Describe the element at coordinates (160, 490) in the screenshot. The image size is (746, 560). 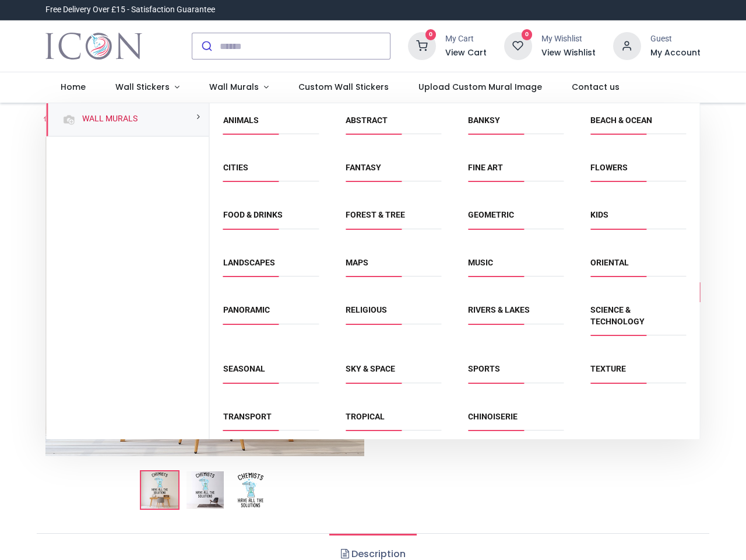
I see `img: Chemists Have All The Solutions Science Classroom Quote Wall Sticker` at that location.